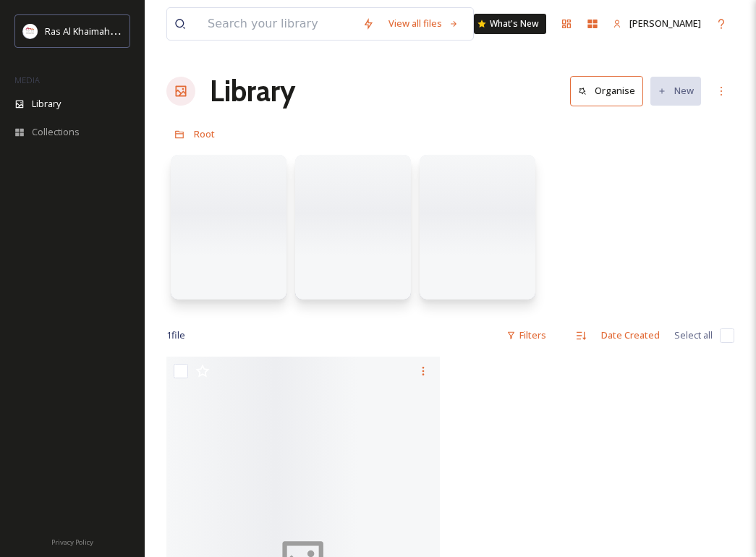 This screenshot has height=557, width=756. Describe the element at coordinates (424, 23) in the screenshot. I see `div: View all files` at that location.